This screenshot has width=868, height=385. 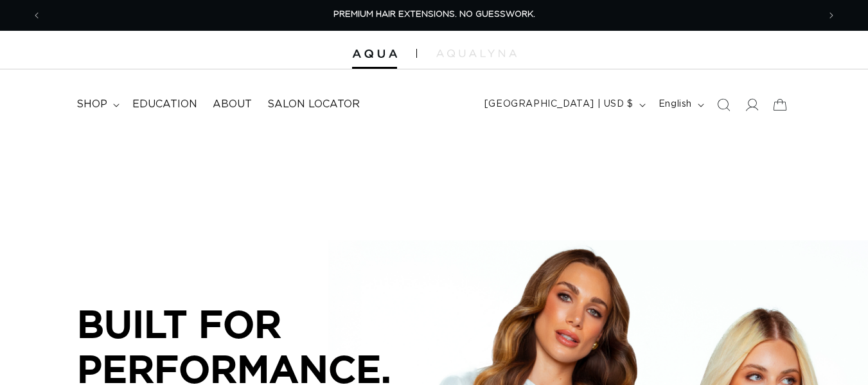 What do you see at coordinates (37, 15) in the screenshot?
I see `button: Previous announcement` at bounding box center [37, 15].